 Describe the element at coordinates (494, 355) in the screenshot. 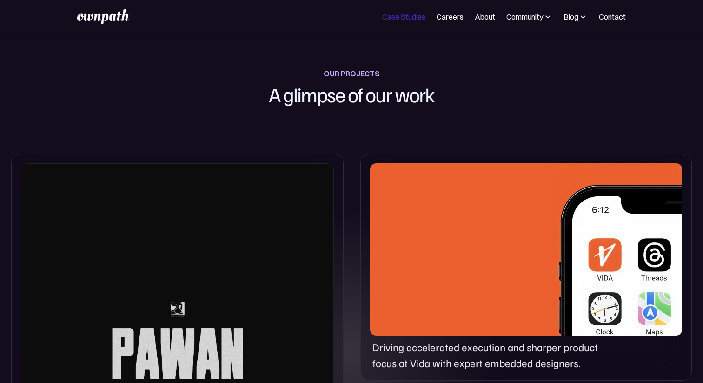

I see `p: Driving accelerated execution and sharper product focus at Vida with expert embedded designers.` at that location.